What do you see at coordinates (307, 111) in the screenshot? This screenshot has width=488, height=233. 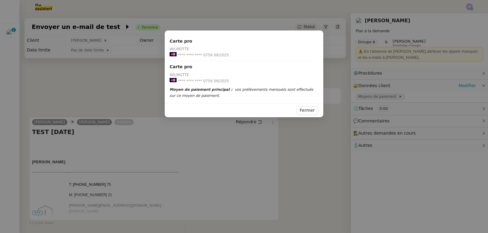 I see `button: Fermer` at bounding box center [307, 111].